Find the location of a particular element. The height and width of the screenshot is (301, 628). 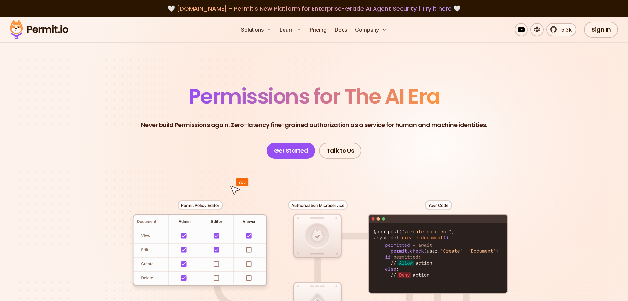

a: Docs is located at coordinates (341, 30).